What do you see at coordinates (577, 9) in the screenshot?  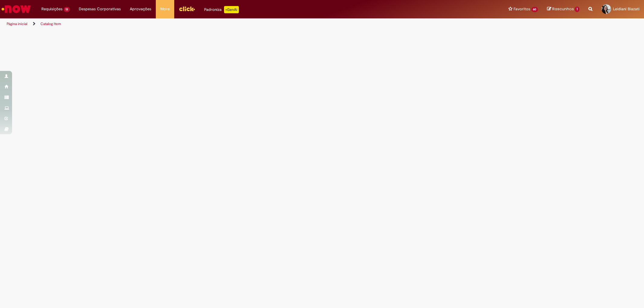 I see `span: 1` at bounding box center [577, 9].